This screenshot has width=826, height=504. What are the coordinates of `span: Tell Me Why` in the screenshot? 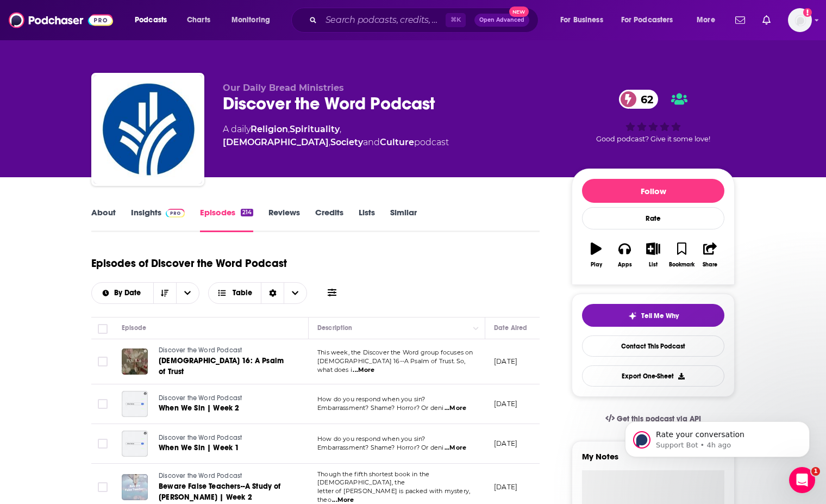 It's located at (660, 316).